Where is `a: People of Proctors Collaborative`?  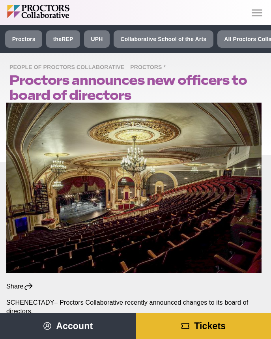
a: People of Proctors Collaborative is located at coordinates (69, 67).